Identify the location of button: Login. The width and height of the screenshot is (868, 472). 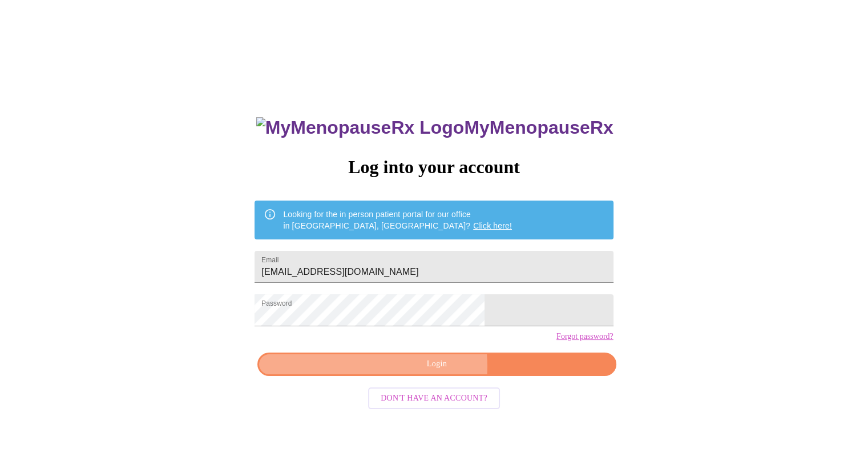
(437, 364).